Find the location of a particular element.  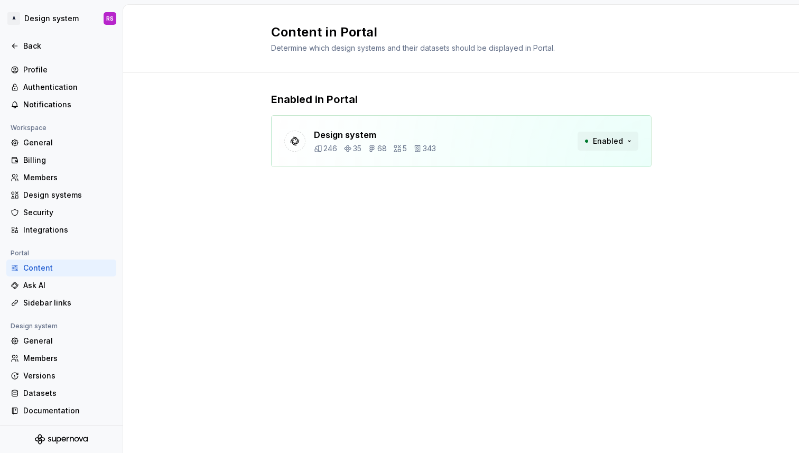

a: Security is located at coordinates (61, 212).